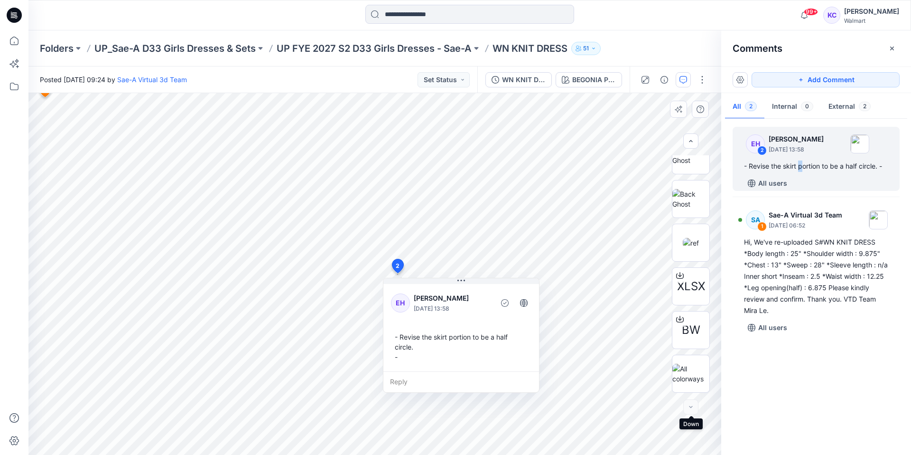 This screenshot has width=911, height=455. I want to click on p: WN KNIT DRESS, so click(530, 48).